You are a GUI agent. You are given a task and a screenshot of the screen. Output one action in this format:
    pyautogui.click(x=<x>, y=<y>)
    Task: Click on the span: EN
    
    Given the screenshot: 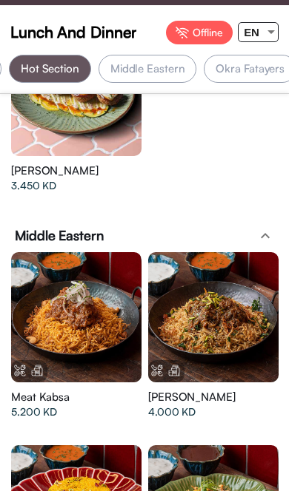 What is the action you would take?
    pyautogui.click(x=251, y=32)
    